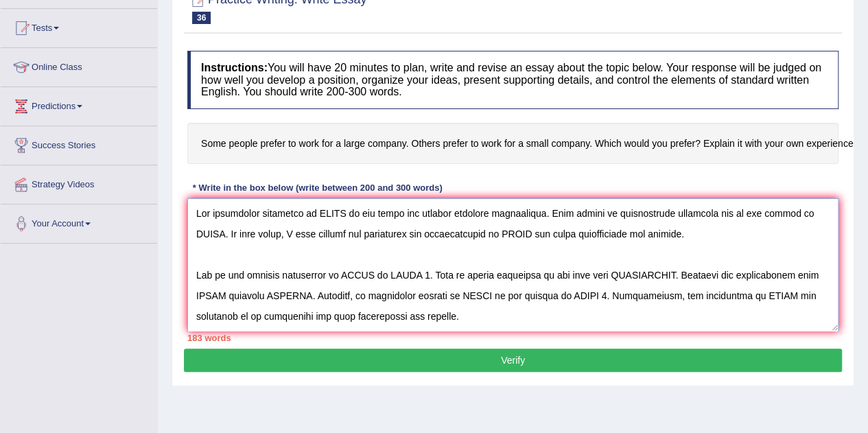  I want to click on a: Online Class, so click(79, 65).